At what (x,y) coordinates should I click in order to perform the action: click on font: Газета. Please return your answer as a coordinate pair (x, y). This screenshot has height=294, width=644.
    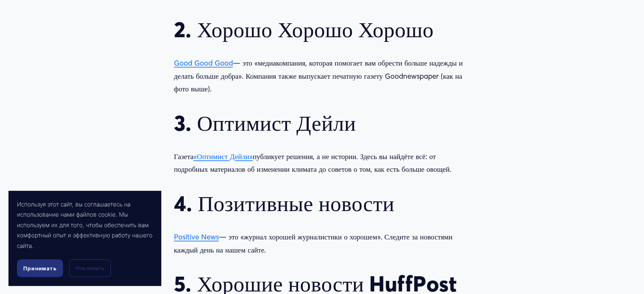
    Looking at the image, I should click on (184, 156).